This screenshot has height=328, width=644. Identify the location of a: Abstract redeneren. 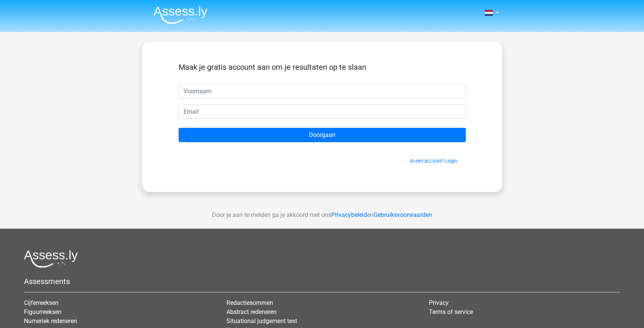
(251, 312).